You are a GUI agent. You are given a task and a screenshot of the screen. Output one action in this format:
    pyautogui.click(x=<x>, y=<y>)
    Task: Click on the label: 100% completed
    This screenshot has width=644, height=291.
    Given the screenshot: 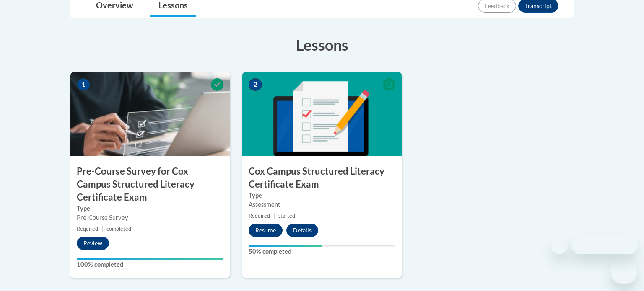 What is the action you would take?
    pyautogui.click(x=150, y=265)
    